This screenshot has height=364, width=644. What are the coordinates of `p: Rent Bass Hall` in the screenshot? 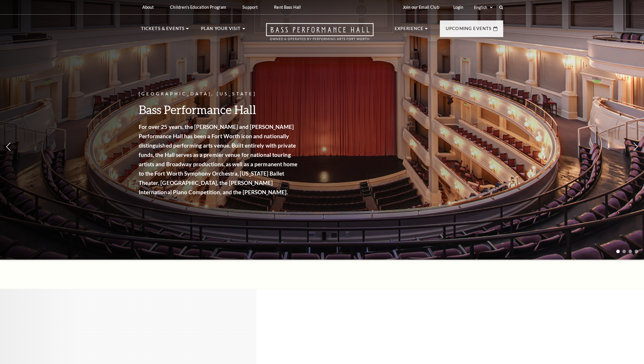 It's located at (287, 7).